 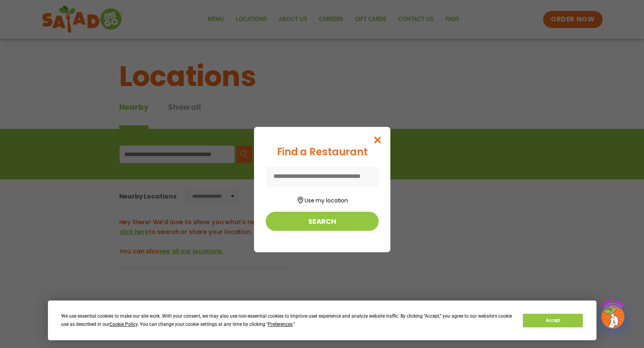 I want to click on span: Preferences, so click(x=280, y=324).